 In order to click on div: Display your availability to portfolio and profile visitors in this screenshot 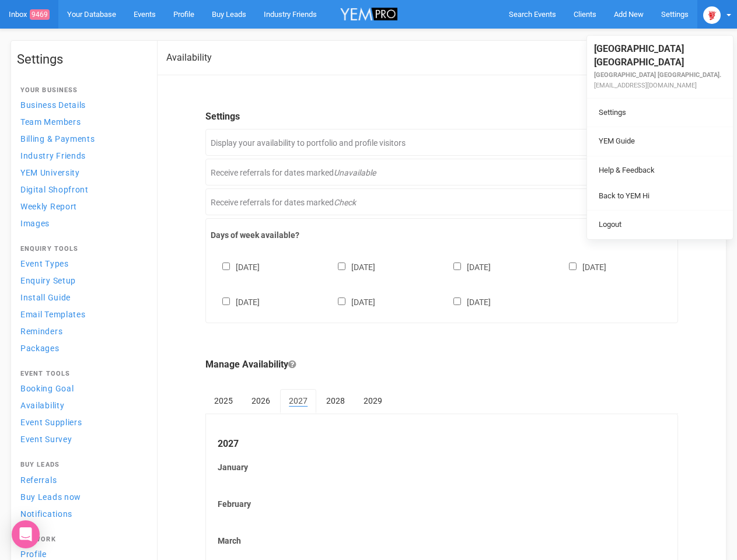, I will do `click(442, 142)`.